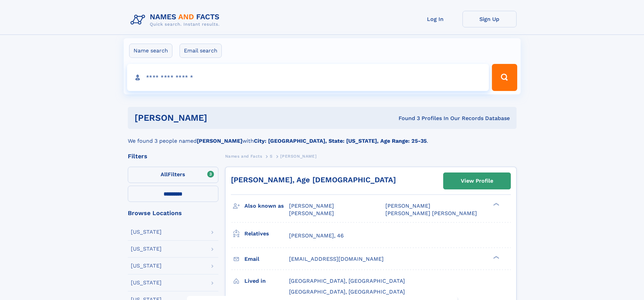  I want to click on span: S, so click(271, 156).